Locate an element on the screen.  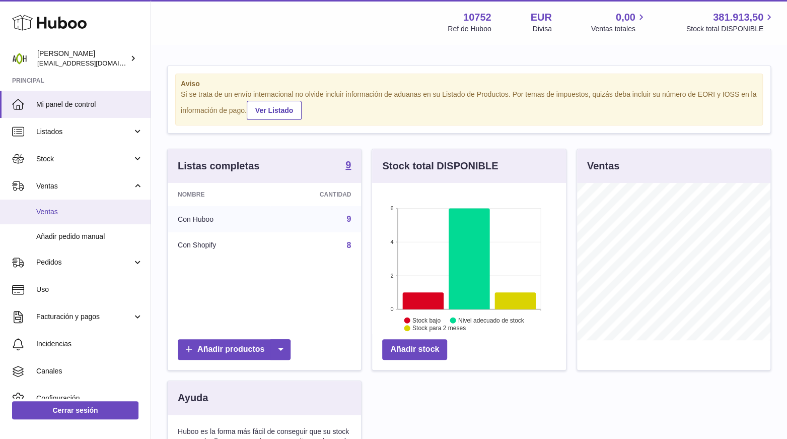
div: Ref de Huboo is located at coordinates (469, 29).